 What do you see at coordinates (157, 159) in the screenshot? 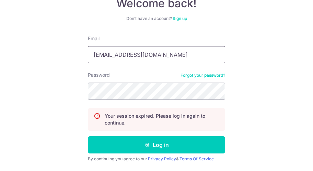
I see `div: By continuing you agree to our &` at bounding box center [157, 159].